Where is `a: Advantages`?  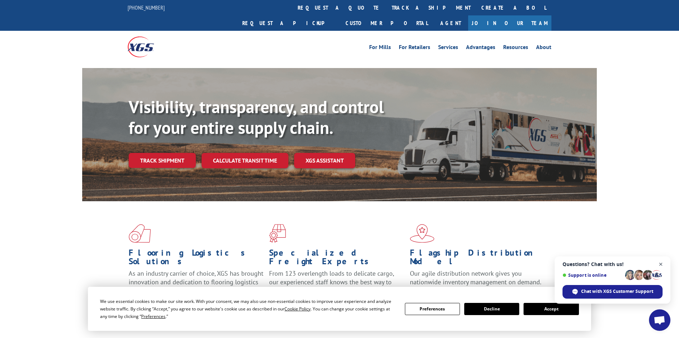
a: Advantages is located at coordinates (481, 48).